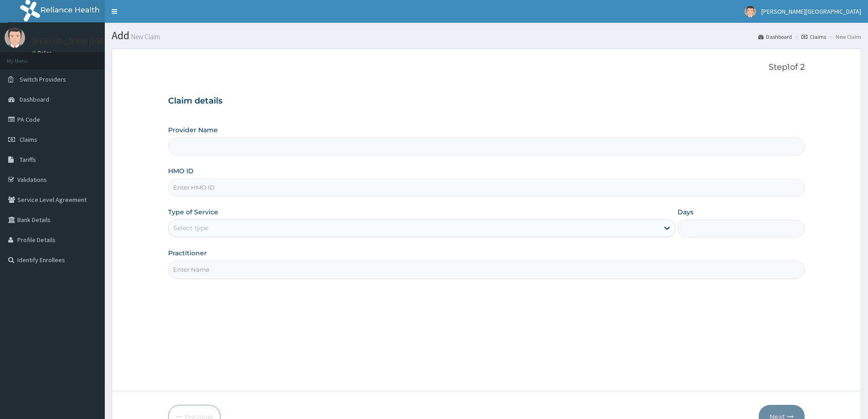  What do you see at coordinates (486, 269) in the screenshot?
I see `input: Enter Name` at bounding box center [486, 269].